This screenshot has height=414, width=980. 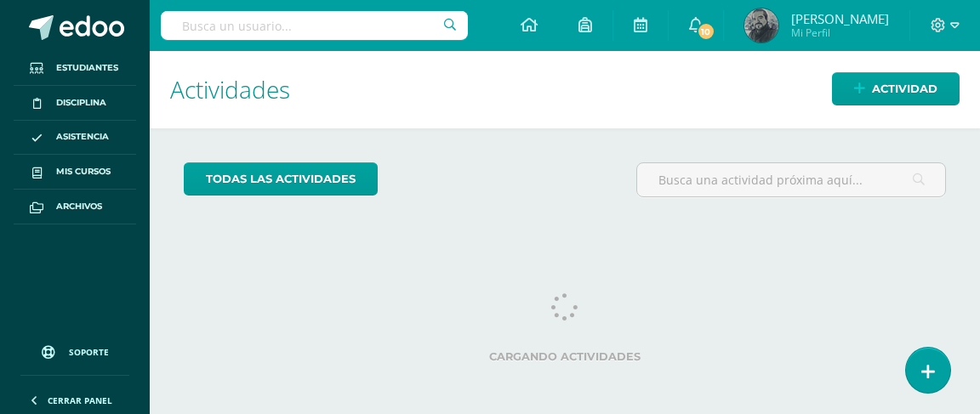 What do you see at coordinates (83, 172) in the screenshot?
I see `span: Mis cursos` at bounding box center [83, 172].